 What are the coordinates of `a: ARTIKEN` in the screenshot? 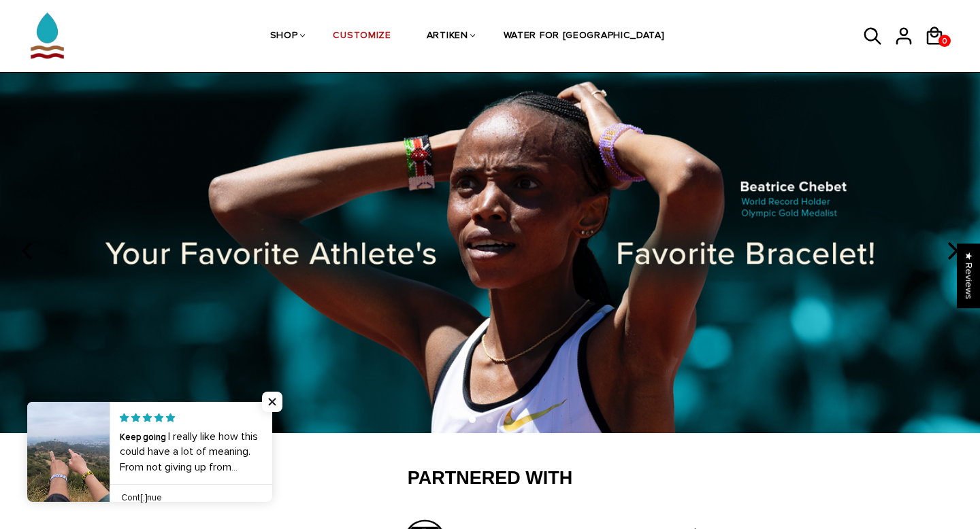 It's located at (447, 37).